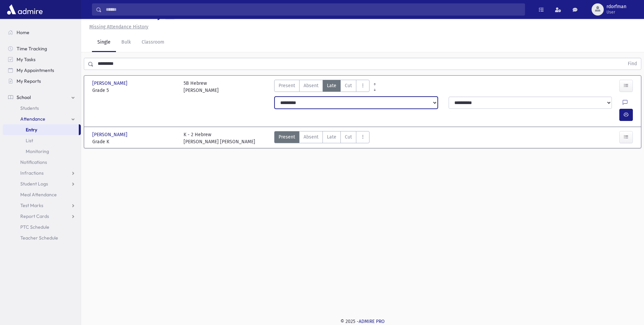  I want to click on a: Notifications, so click(42, 162).